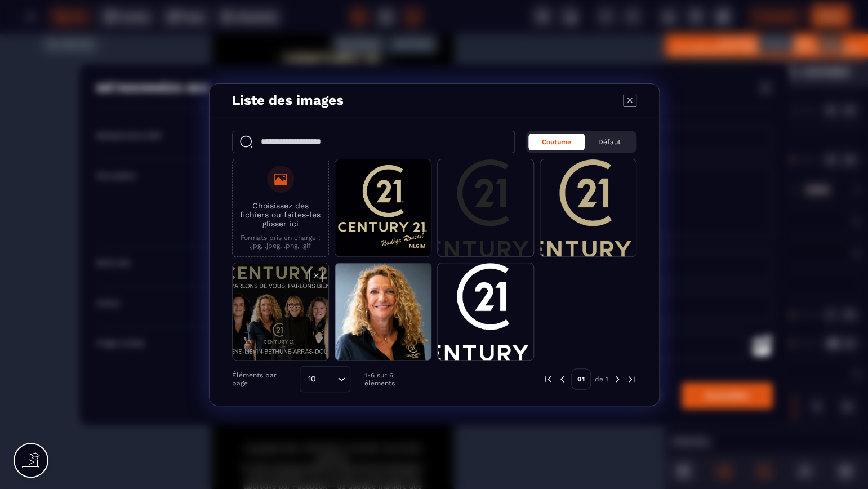 This screenshot has height=489, width=868. What do you see at coordinates (263, 379) in the screenshot?
I see `p: Éléments par page` at bounding box center [263, 379].